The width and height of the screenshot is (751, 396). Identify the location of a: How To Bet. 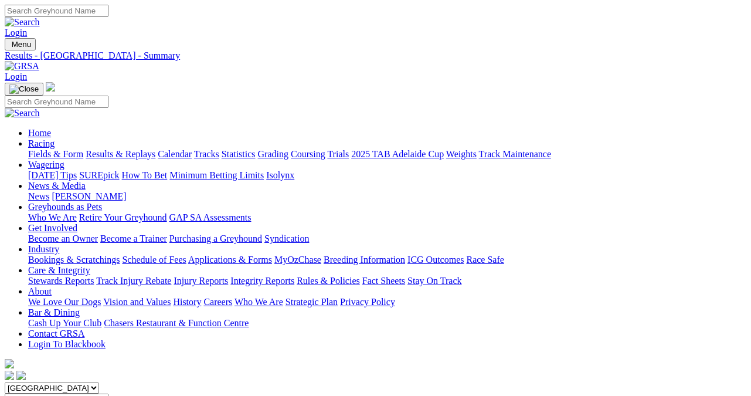
(145, 175).